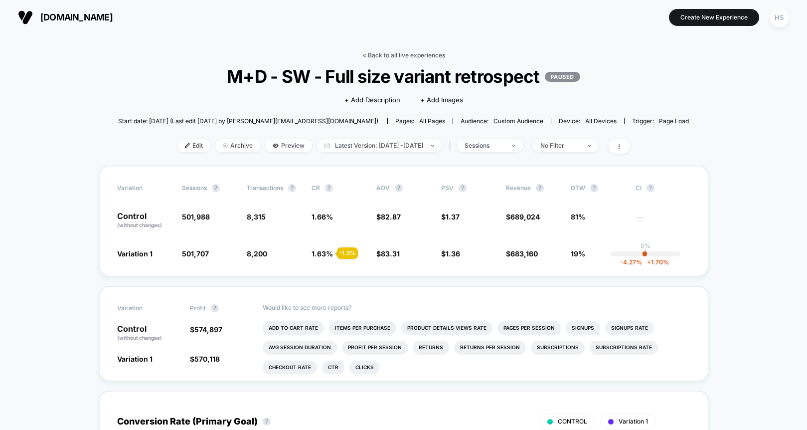 The image size is (807, 430). I want to click on div: - 1.3 %, so click(347, 253).